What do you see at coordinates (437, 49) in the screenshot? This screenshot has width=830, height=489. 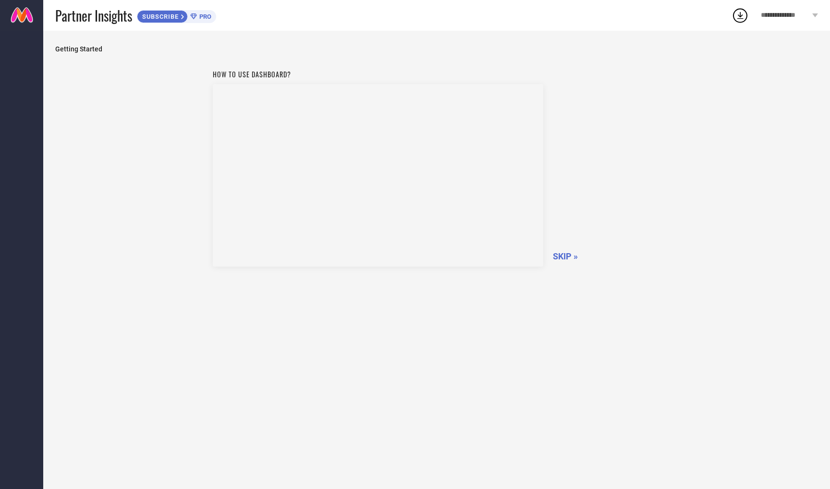 I see `span: Getting Started` at bounding box center [437, 49].